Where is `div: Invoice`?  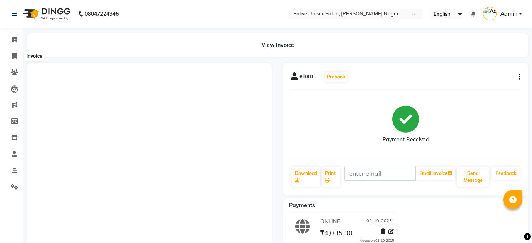 div: Invoice is located at coordinates (34, 56).